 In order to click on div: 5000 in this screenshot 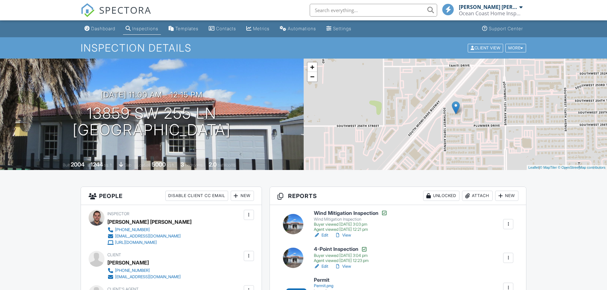, I will do `click(159, 164)`.